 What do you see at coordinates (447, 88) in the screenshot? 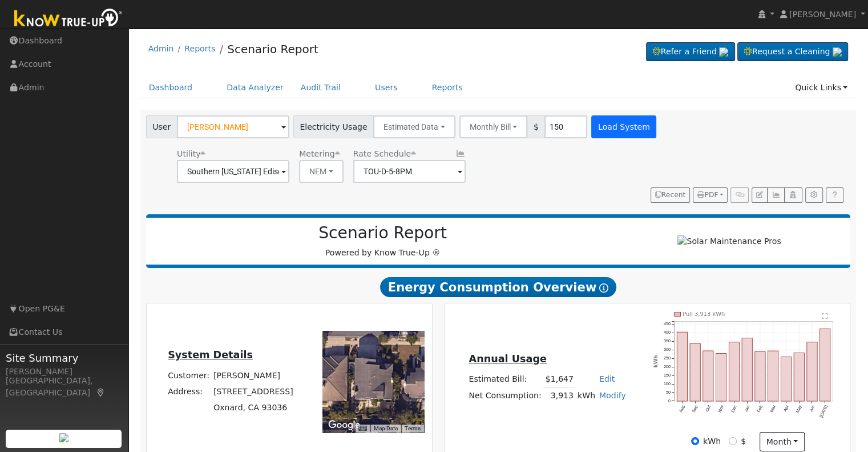
I see `a: Reports` at bounding box center [447, 88].